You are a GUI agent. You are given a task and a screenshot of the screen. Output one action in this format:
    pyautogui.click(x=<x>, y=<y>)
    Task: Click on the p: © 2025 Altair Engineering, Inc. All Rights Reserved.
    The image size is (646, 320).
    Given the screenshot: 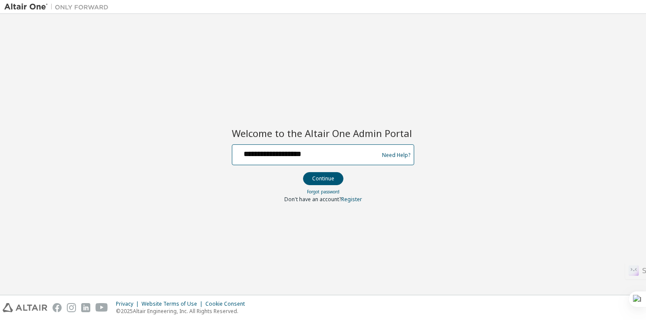 What is the action you would take?
    pyautogui.click(x=183, y=311)
    